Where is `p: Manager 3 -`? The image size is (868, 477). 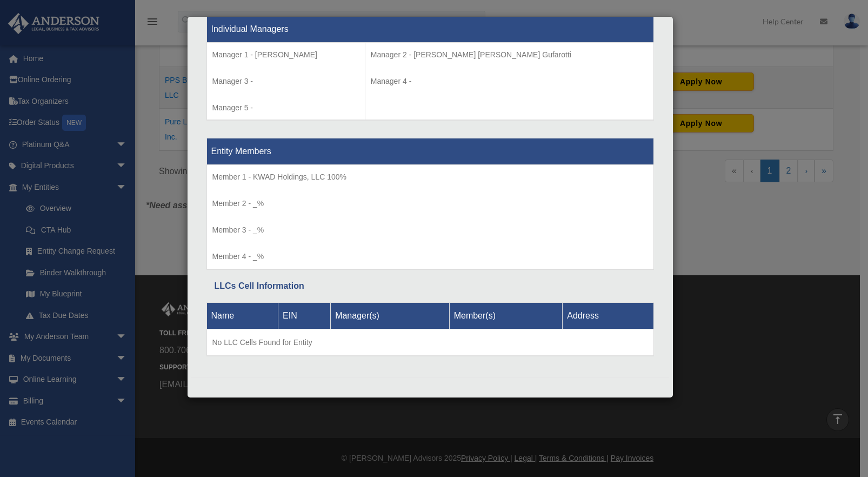 p: Manager 3 - is located at coordinates (286, 81).